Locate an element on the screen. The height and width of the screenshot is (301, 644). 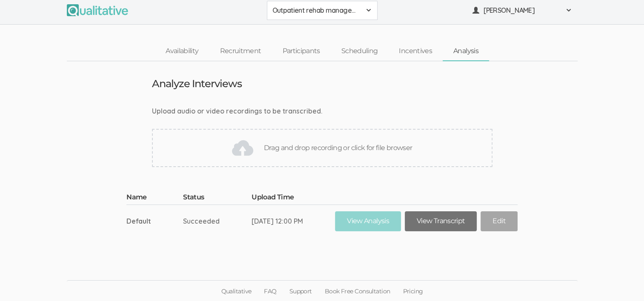
button: Outpatient rehab management of no shows and cancellations is located at coordinates (322, 10).